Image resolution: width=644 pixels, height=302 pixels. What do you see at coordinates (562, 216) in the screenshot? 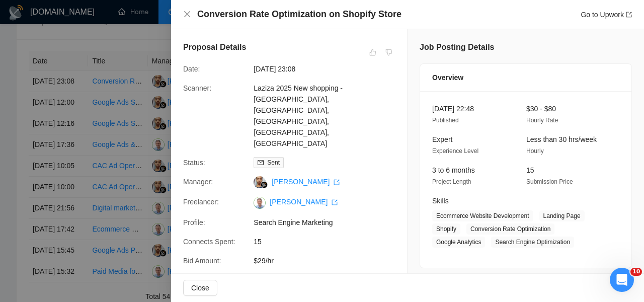
I see `span: Landing Page` at bounding box center [562, 216].